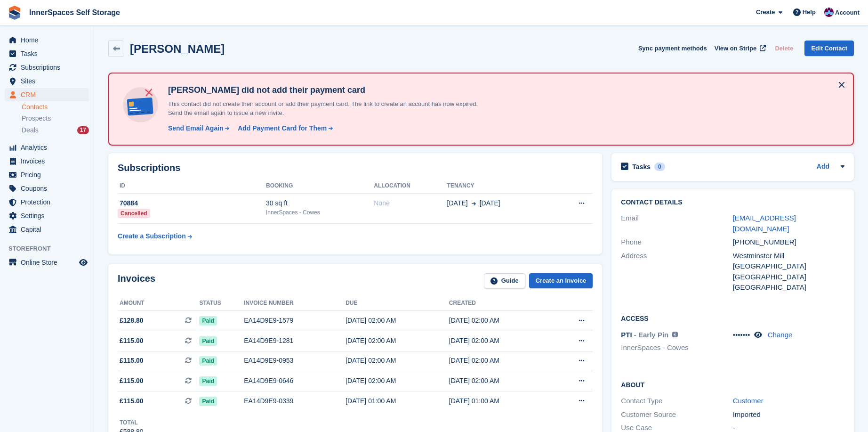  I want to click on a: Deals 17, so click(55, 130).